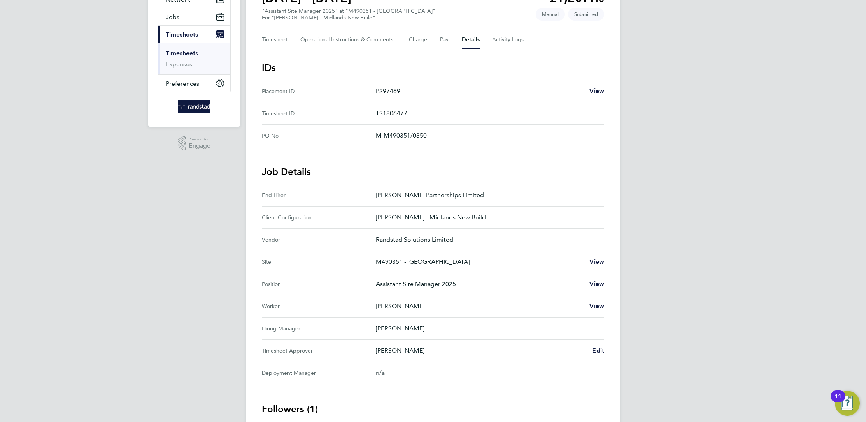 This screenshot has height=422, width=866. What do you see at coordinates (598, 350) in the screenshot?
I see `span: Edit` at bounding box center [598, 350].